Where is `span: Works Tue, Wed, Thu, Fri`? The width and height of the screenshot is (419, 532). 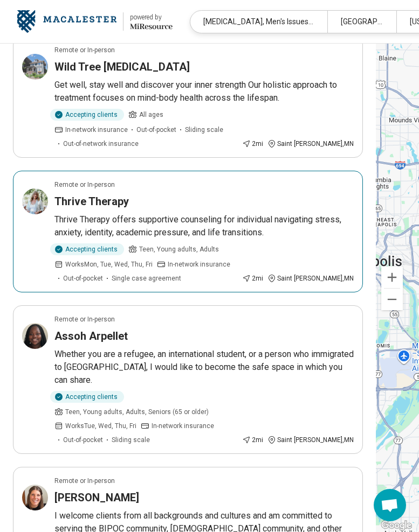 span: Works Tue, Wed, Thu, Fri is located at coordinates (101, 426).